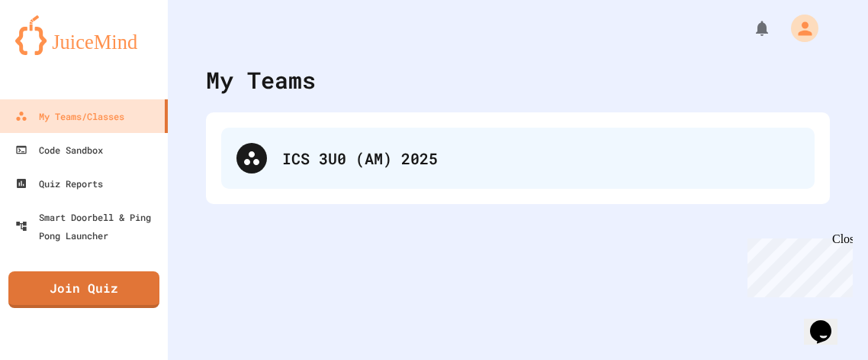  Describe the element at coordinates (59, 150) in the screenshot. I see `div: Code Sandbox` at that location.